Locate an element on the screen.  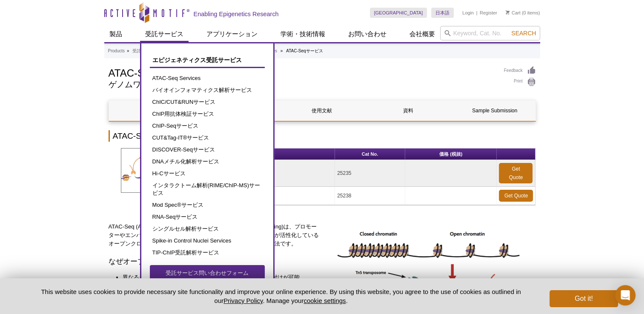
a: DISCOVER-Seqサービス is located at coordinates (207, 150).